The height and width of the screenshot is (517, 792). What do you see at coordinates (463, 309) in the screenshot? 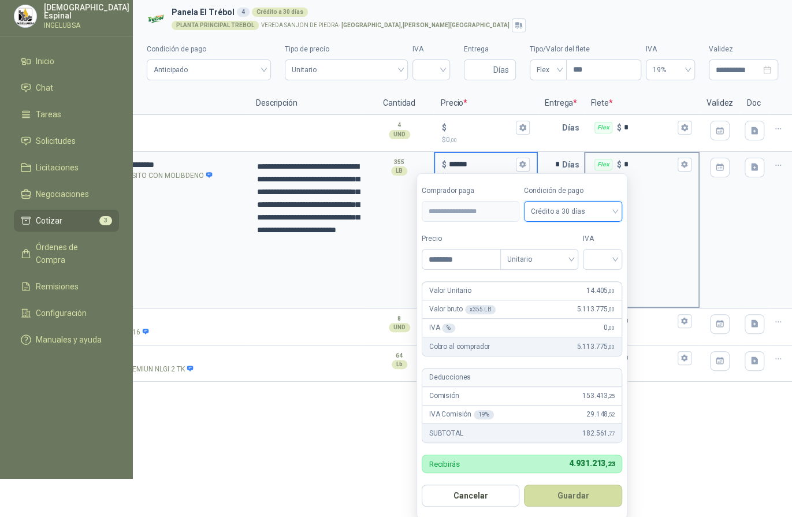
I see `p: Valor bruto` at bounding box center [463, 309].